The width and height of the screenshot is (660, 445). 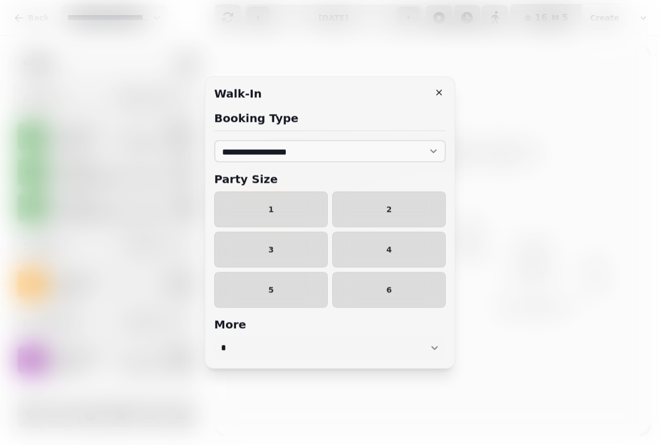 I want to click on span: 4, so click(x=389, y=250).